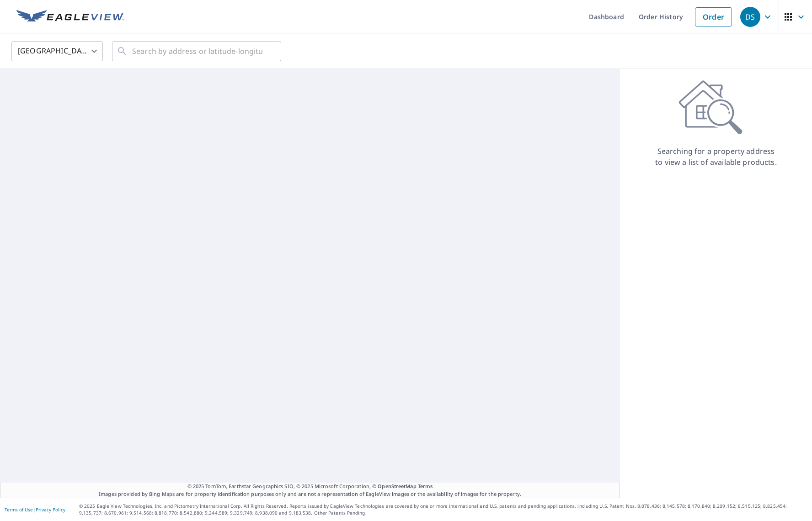  I want to click on p: © 2025 Eagle View Technologies, Inc. and Pictometry International Corp. All Rights Reserved. Repo..., so click(443, 510).